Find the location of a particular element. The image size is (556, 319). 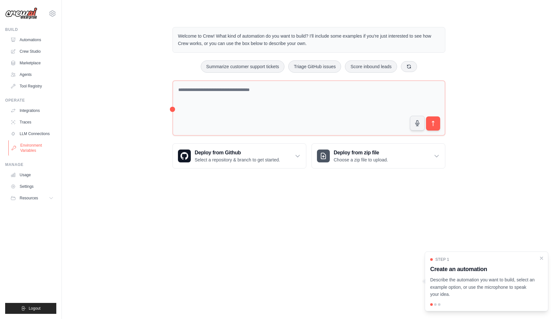

button: Close walkthrough is located at coordinates (541, 258).